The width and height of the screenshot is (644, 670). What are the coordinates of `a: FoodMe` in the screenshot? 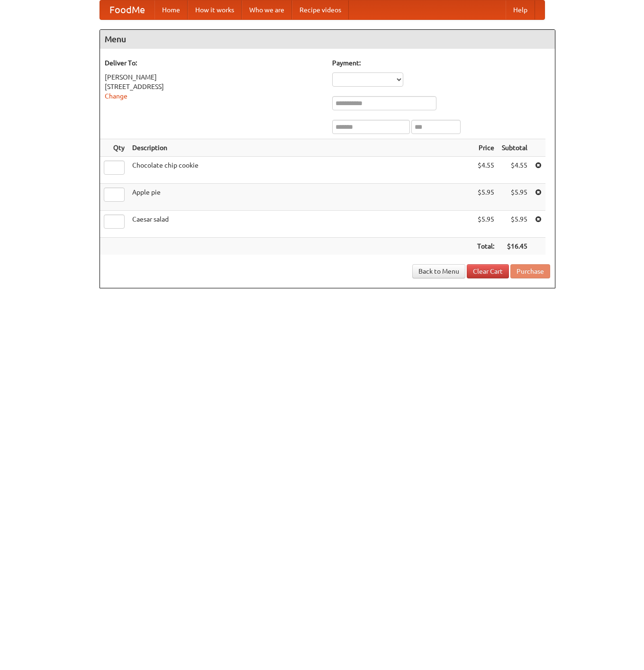 It's located at (127, 10).